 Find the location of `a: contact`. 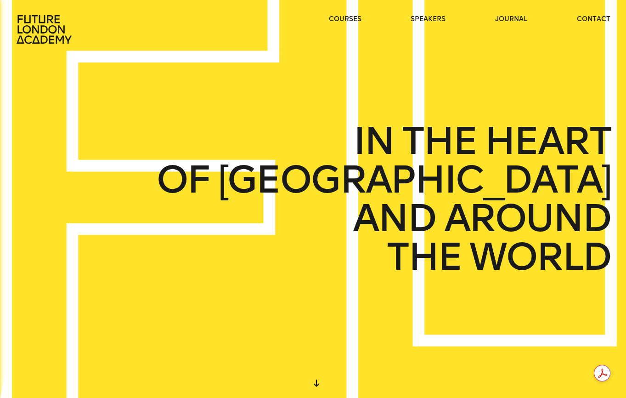

a: contact is located at coordinates (593, 19).